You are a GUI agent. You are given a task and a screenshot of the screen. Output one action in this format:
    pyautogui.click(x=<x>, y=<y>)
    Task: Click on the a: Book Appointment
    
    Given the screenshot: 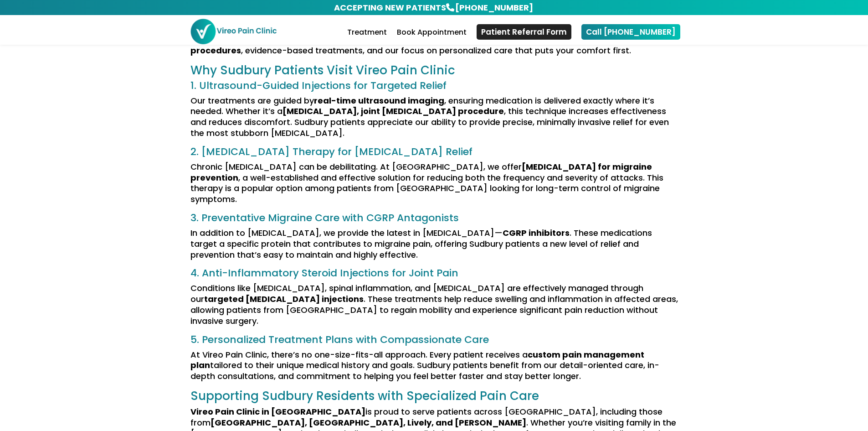 What is the action you would take?
    pyautogui.click(x=432, y=37)
    